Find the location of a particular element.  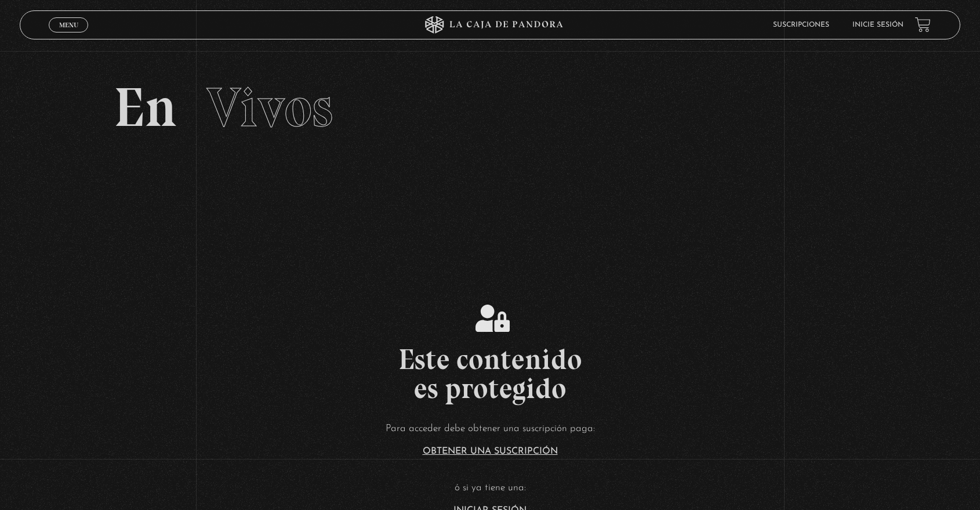

span: Cerrar is located at coordinates (68, 35).